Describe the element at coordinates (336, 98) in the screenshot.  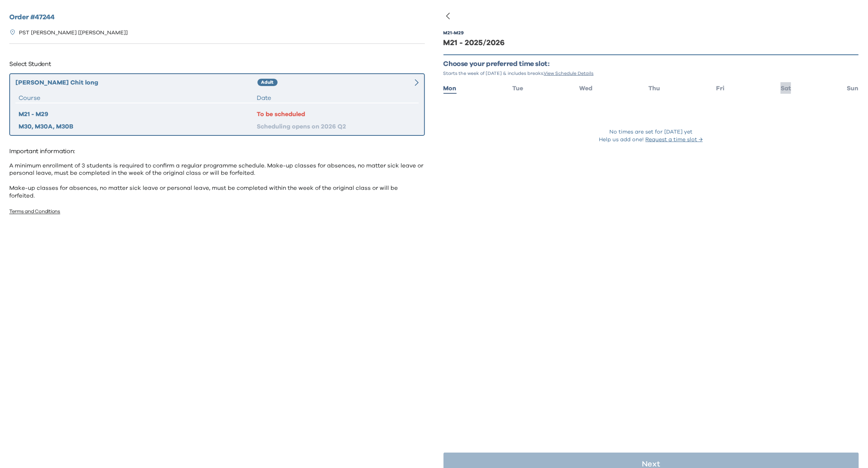
I see `div: Date` at that location.